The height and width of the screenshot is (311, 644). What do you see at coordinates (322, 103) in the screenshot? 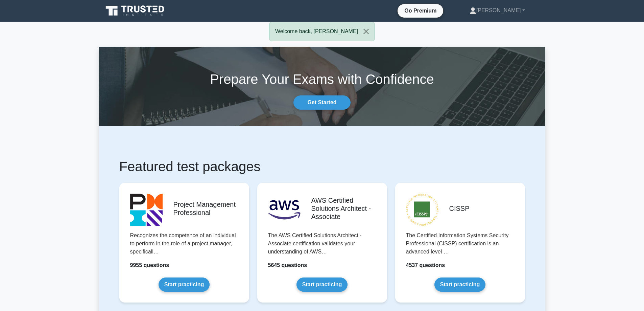
I see `a: Get Started` at bounding box center [322, 103].